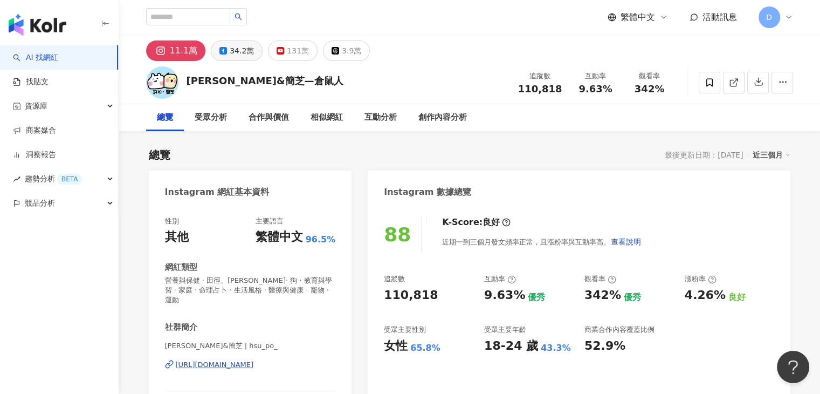 The width and height of the screenshot is (820, 394). What do you see at coordinates (772, 155) in the screenshot?
I see `div: 近三個月` at bounding box center [772, 155].